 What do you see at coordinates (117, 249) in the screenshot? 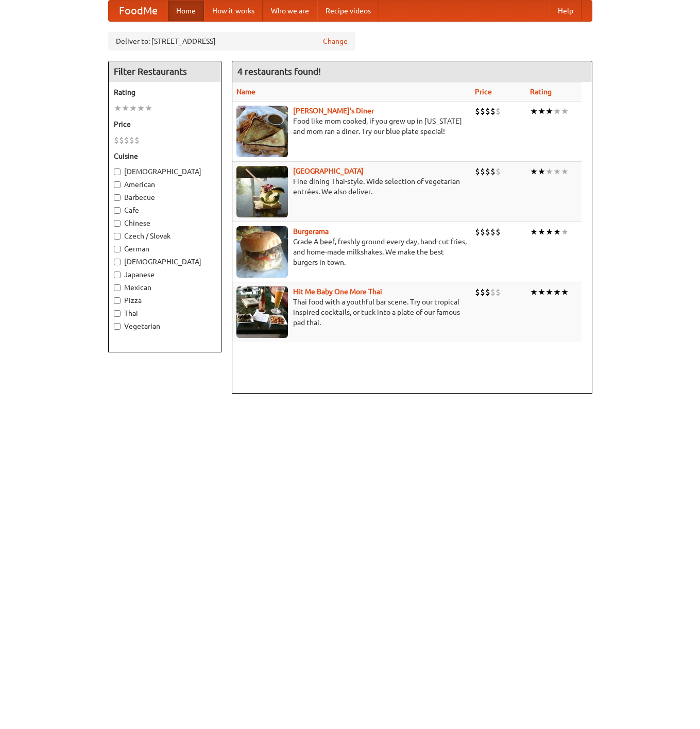
I see `input: German` at bounding box center [117, 249].